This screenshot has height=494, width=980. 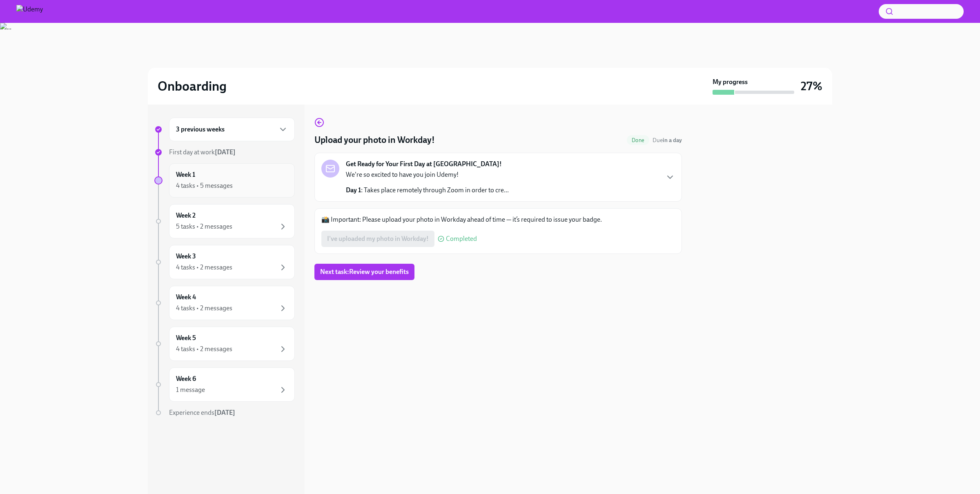 What do you see at coordinates (204, 185) in the screenshot?
I see `div: 4 tasks • 5 messages` at bounding box center [204, 185].